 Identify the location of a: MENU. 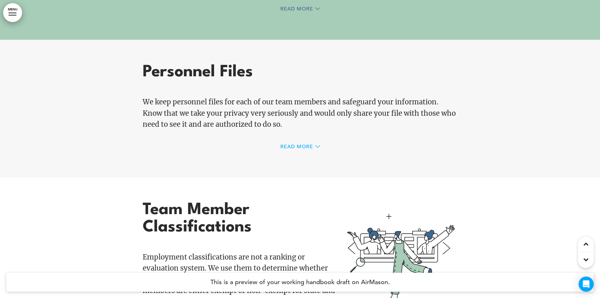
(13, 13).